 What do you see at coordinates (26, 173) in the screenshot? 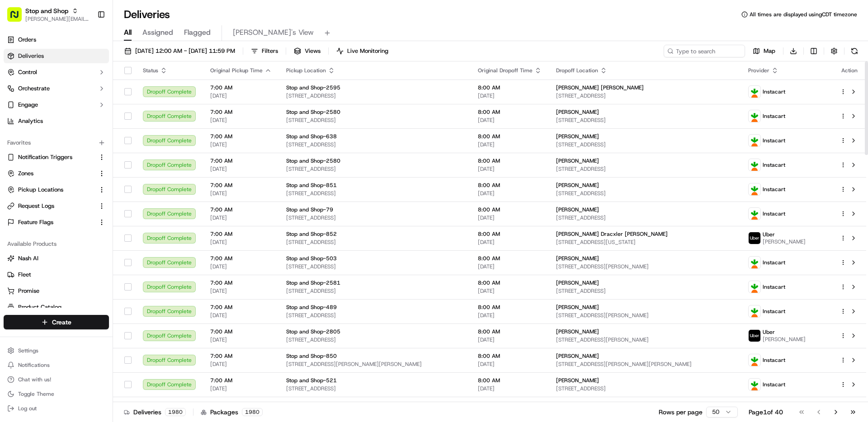
I see `span: Zones` at bounding box center [26, 173].